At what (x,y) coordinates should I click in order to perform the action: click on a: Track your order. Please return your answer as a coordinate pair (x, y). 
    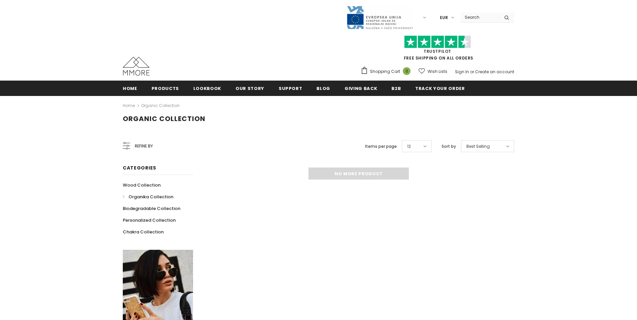
    Looking at the image, I should click on (440, 88).